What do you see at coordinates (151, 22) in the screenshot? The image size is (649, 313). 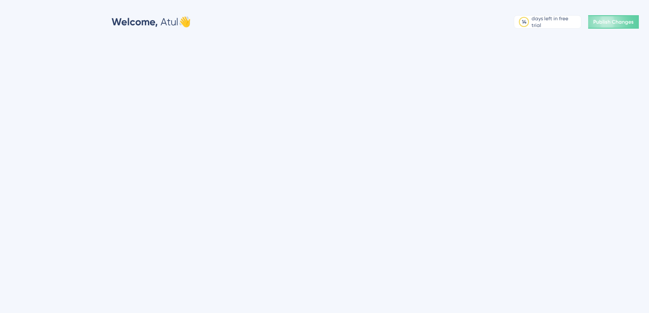 I see `div: Atul 👋` at bounding box center [151, 22].